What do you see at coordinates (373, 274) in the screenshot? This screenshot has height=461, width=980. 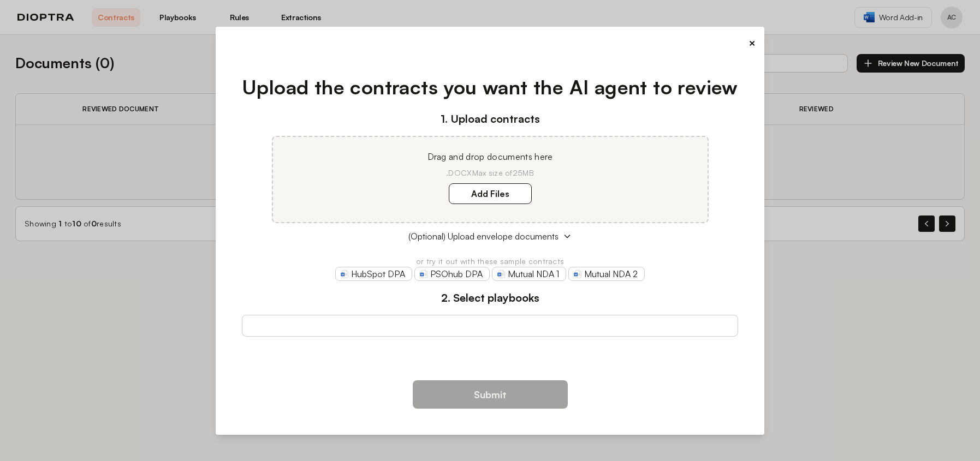 I see `a: HubSpot DPA` at bounding box center [373, 274].